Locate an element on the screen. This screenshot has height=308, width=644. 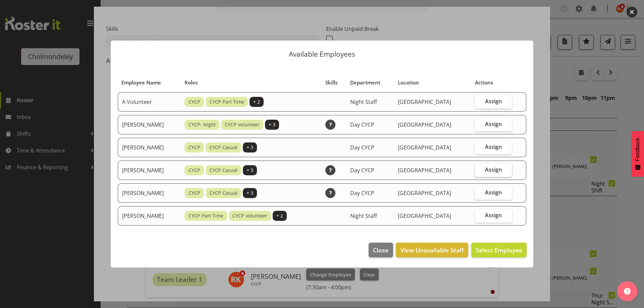
button: Select Employee is located at coordinates (499, 250).